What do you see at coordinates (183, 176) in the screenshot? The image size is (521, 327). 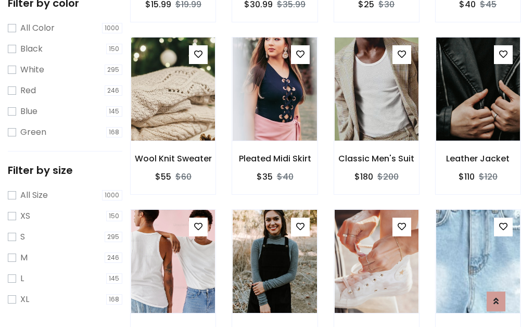 I see `del: $60` at bounding box center [183, 176].